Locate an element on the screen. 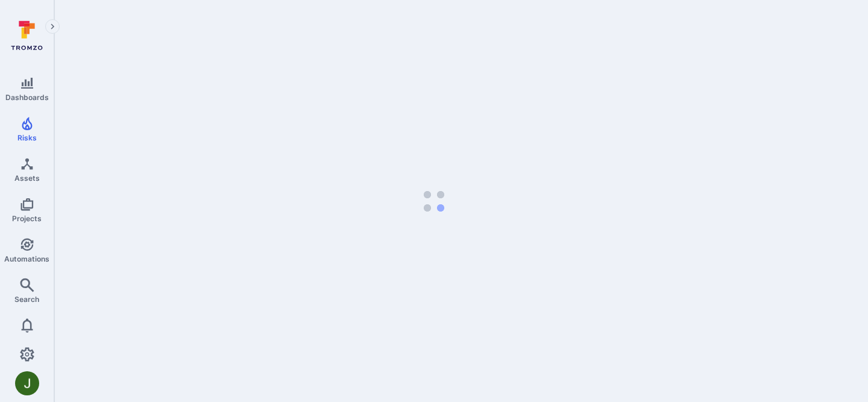 This screenshot has width=868, height=402. i: Expand navigation menu is located at coordinates (52, 27).